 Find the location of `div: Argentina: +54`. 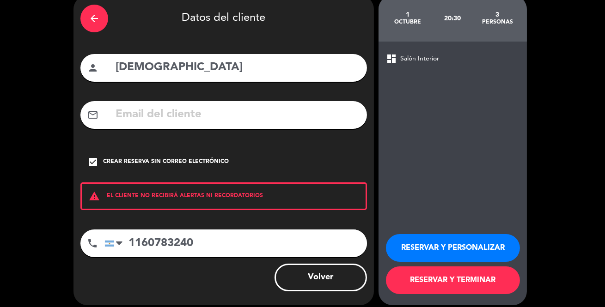

div: Argentina: +54 is located at coordinates (116, 244).